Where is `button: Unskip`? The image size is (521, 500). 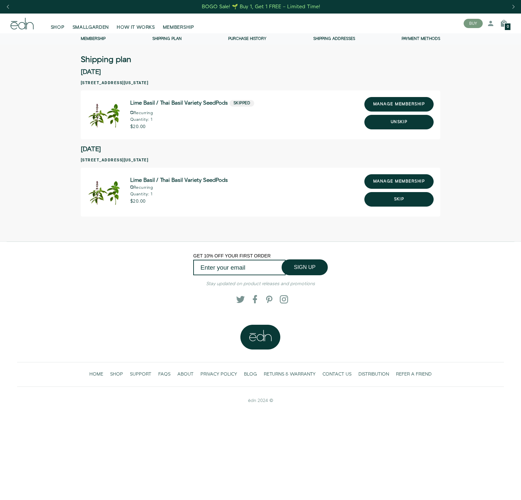
button: Unskip is located at coordinates (399, 122).